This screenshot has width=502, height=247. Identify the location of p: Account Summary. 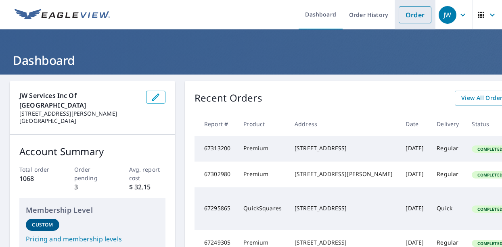
(92, 152).